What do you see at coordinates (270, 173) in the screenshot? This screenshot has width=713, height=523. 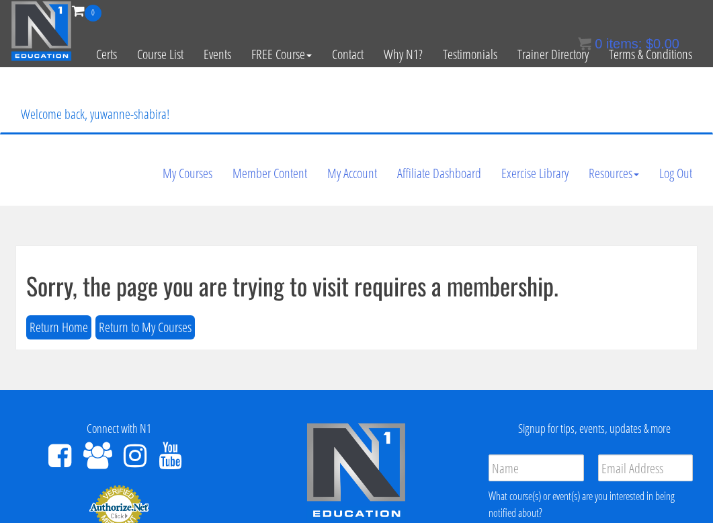 I see `a: Member Content` at bounding box center [270, 173].